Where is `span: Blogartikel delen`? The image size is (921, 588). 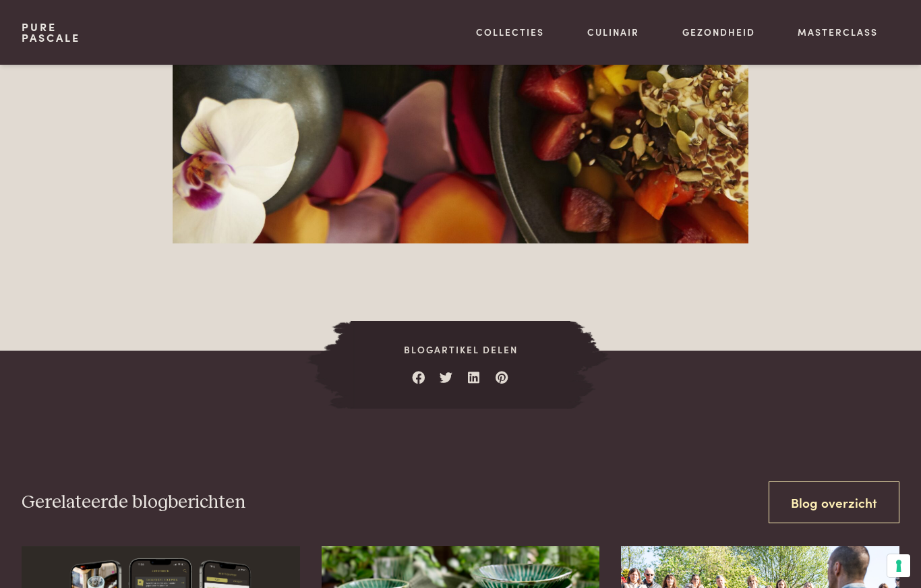 span: Blogartikel delen is located at coordinates (460, 349).